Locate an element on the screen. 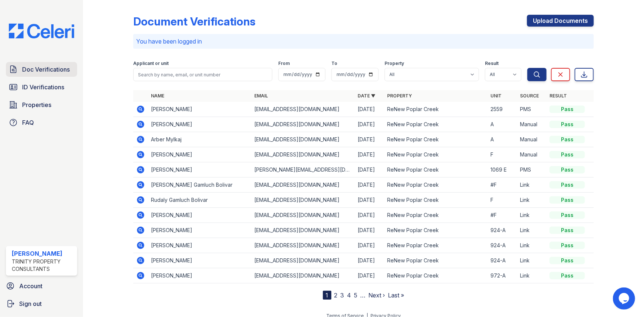 The height and width of the screenshot is (317, 644). a: Date ▼ is located at coordinates (367, 95).